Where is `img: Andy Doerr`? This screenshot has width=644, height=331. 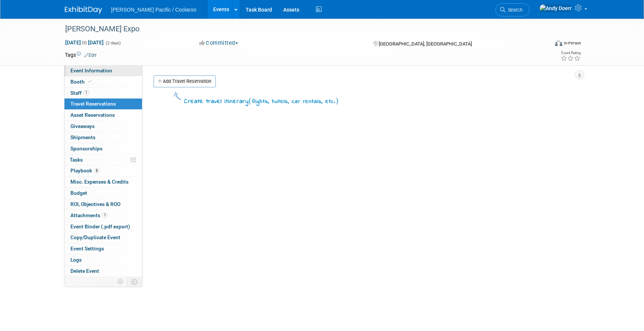
img: Andy Doerr is located at coordinates (556, 8).